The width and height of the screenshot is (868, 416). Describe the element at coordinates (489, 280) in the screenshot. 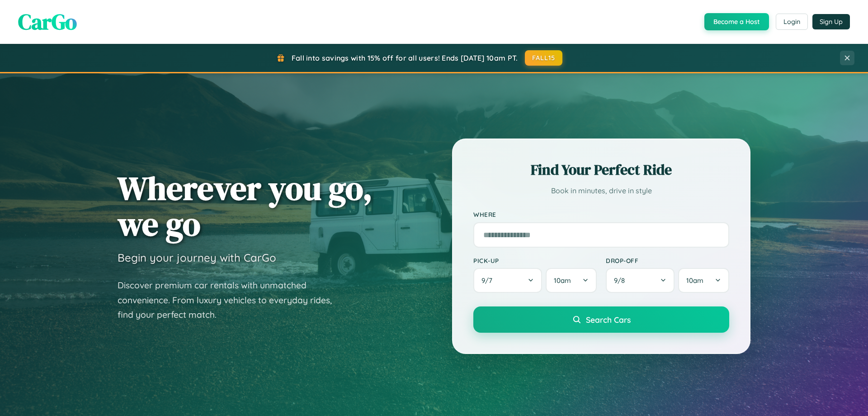

I see `span: 9 / 7` at that location.